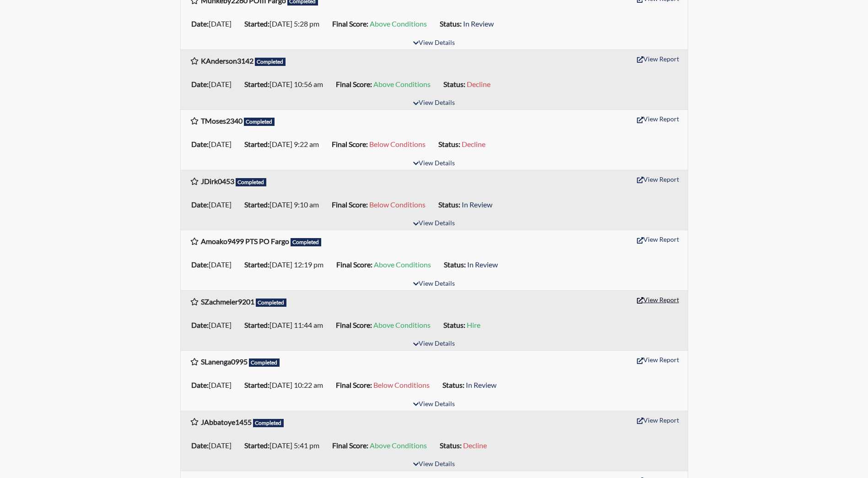  Describe the element at coordinates (473, 324) in the screenshot. I see `span: Hire` at that location.